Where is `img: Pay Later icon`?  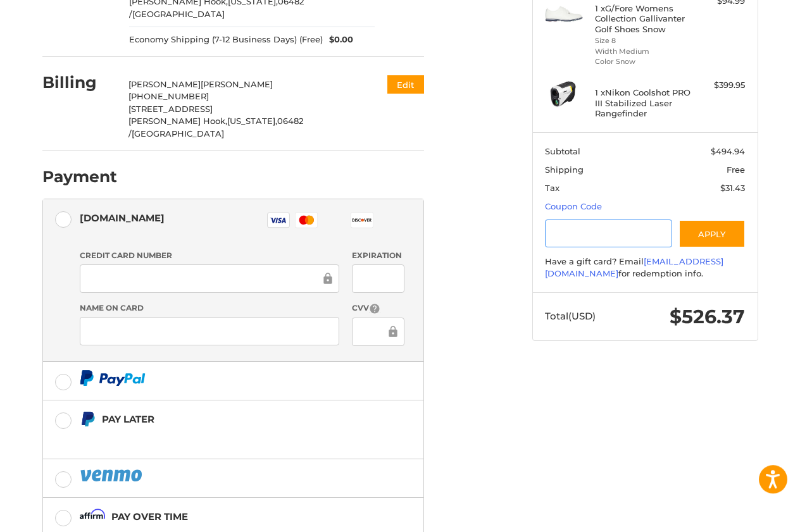
img: Pay Later icon is located at coordinates (87, 419).